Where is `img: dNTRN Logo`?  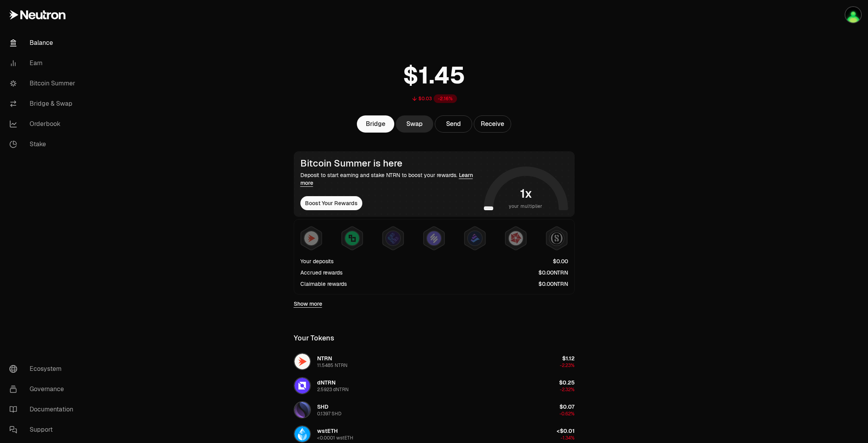 img: dNTRN Logo is located at coordinates (302, 386).